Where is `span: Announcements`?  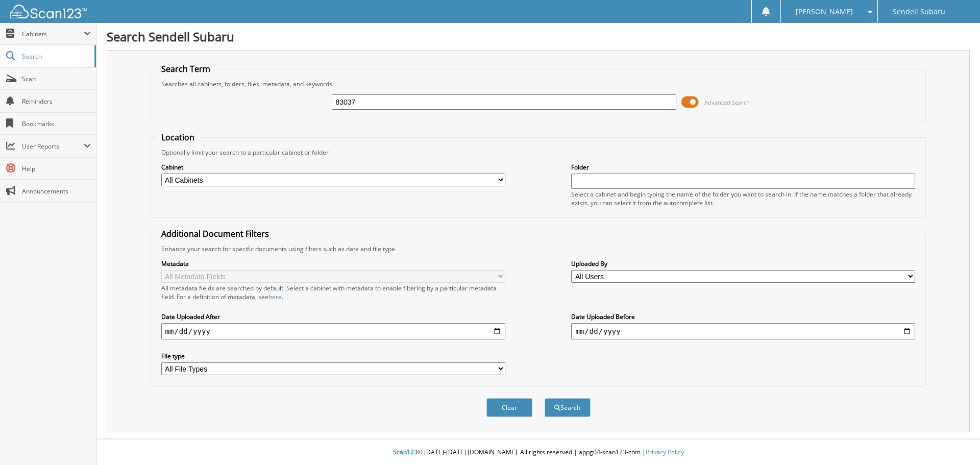 span: Announcements is located at coordinates (56, 191).